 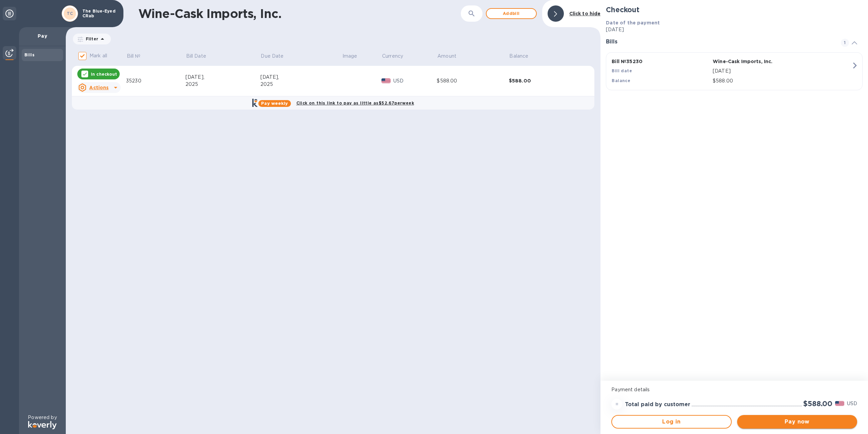 I want to click on p: Mark all, so click(x=99, y=56).